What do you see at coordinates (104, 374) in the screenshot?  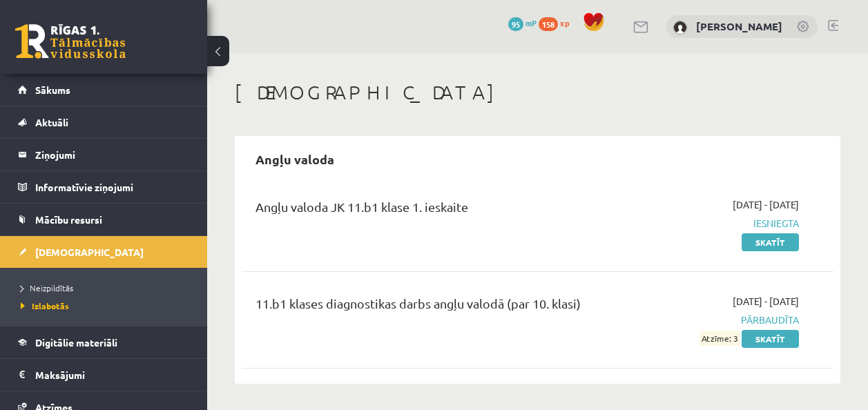 I see `a: Maksājumi` at bounding box center [104, 374].